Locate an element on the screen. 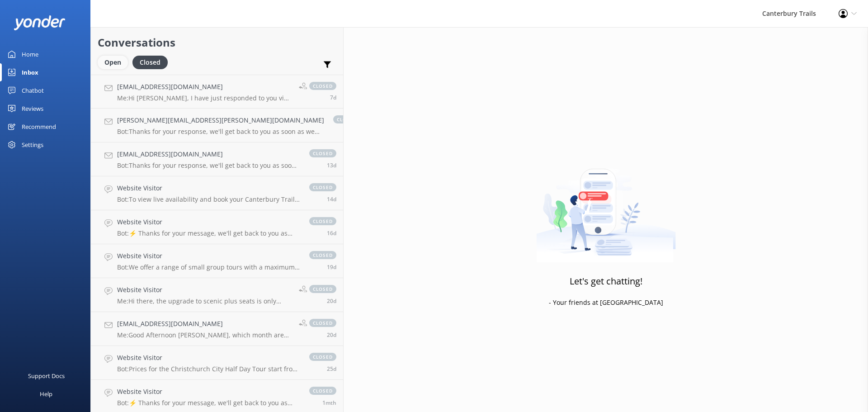  div: Inbox is located at coordinates (30, 73).